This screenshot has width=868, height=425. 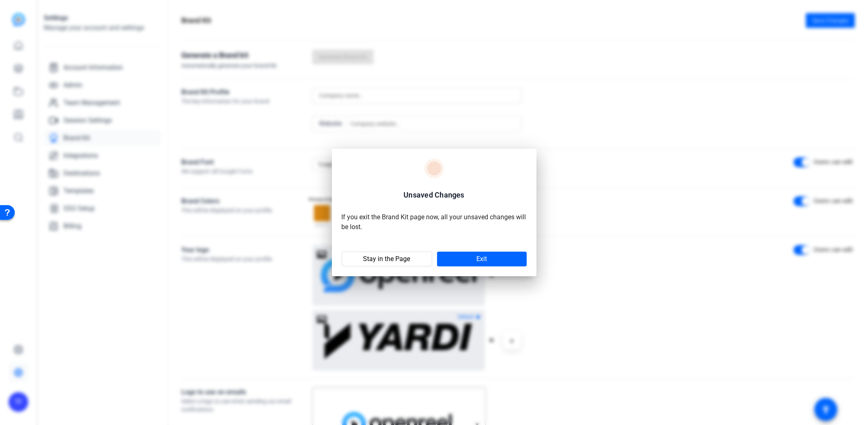 I want to click on span: If you exit the Brand Kit page now, all your unsaved changes will be lost., so click(x=434, y=222).